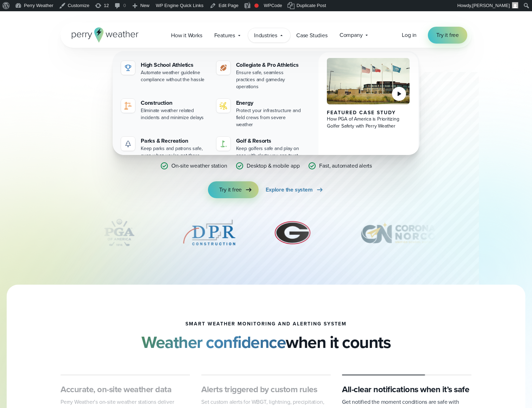 The height and width of the screenshot is (408, 532). What do you see at coordinates (186, 35) in the screenshot?
I see `a: How it Works` at bounding box center [186, 35].